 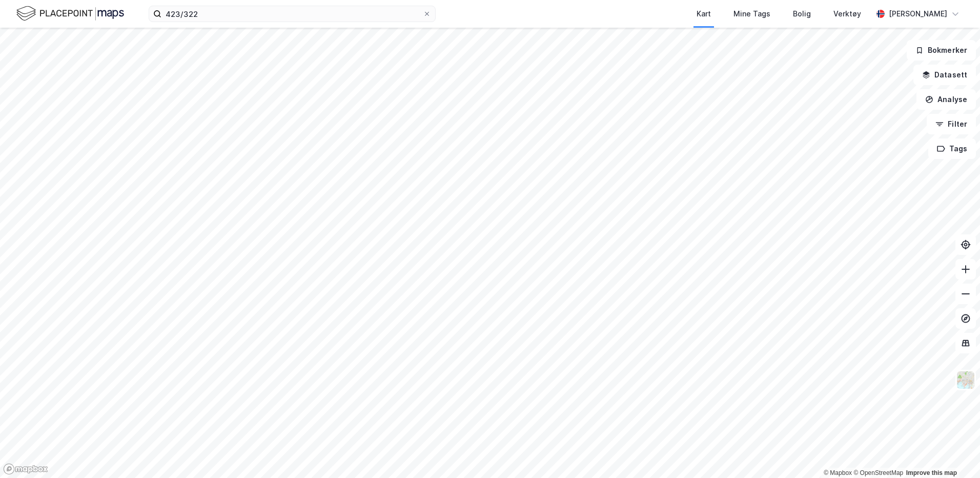 What do you see at coordinates (965, 380) in the screenshot?
I see `img: Z` at bounding box center [965, 380].